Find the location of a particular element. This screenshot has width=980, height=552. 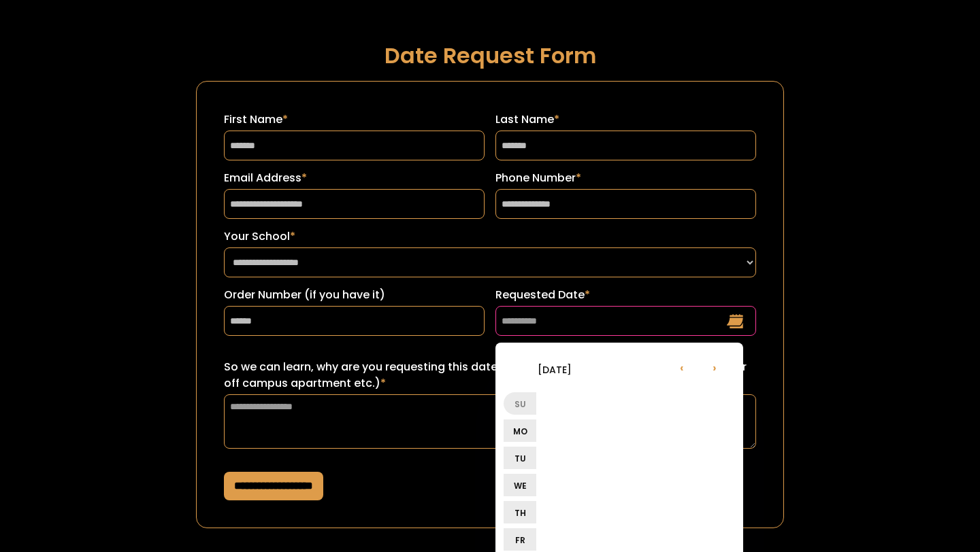

li: Fr is located at coordinates (519, 539).